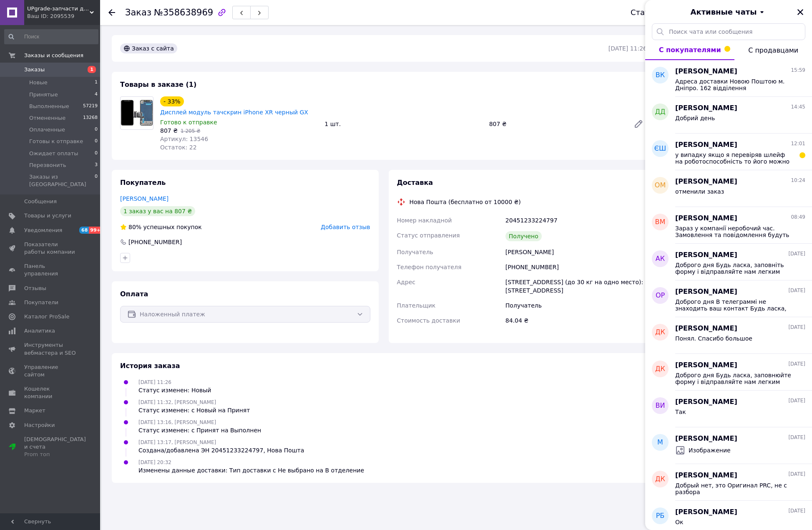 The width and height of the screenshot is (812, 530). Describe the element at coordinates (798, 143) in the screenshot. I see `span: 12:01` at that location.